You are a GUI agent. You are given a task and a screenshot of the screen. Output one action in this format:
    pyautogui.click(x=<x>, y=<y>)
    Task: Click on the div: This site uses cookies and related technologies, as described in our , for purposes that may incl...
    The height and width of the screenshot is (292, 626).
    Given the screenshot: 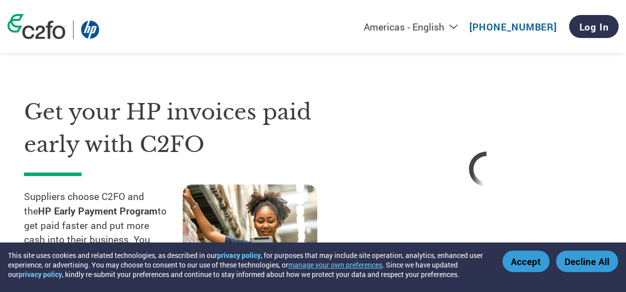 What is the action you would take?
    pyautogui.click(x=248, y=265)
    